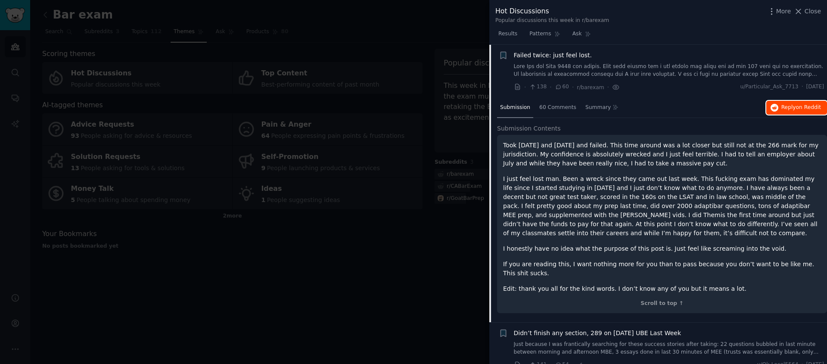  Describe the element at coordinates (552, 21) in the screenshot. I see `div: Popular discussions this week in r/barexam` at that location.